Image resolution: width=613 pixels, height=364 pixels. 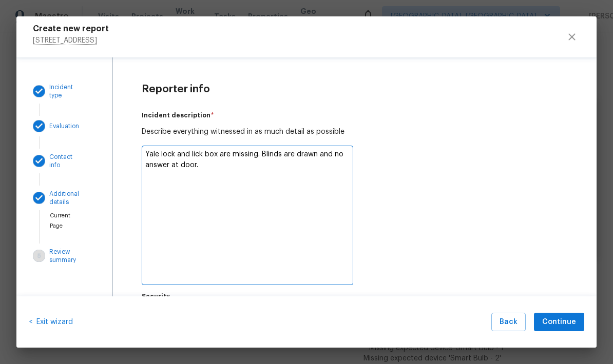 What do you see at coordinates (66, 198) in the screenshot?
I see `p: Additional details` at bounding box center [66, 198].